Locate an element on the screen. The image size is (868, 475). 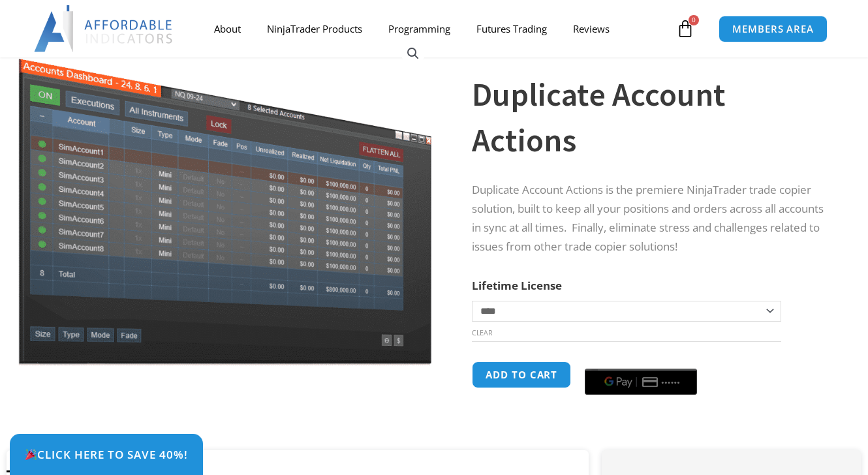
button: Add to cart is located at coordinates (522, 374).